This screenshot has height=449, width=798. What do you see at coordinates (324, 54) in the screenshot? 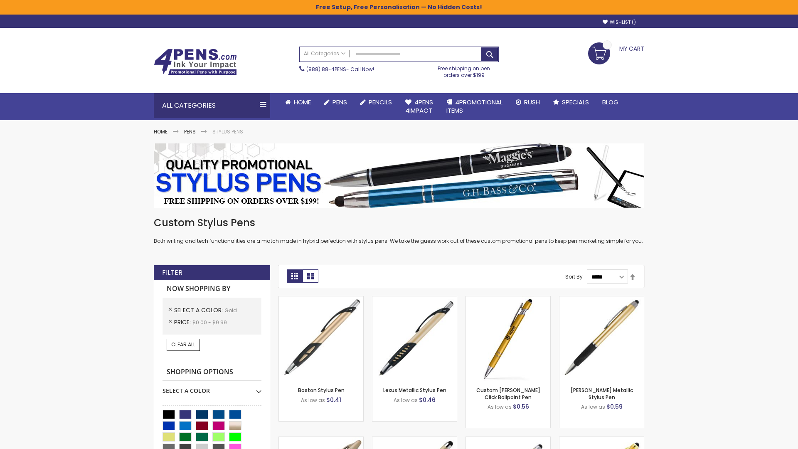
I see `a: All Categories` at bounding box center [324, 54].